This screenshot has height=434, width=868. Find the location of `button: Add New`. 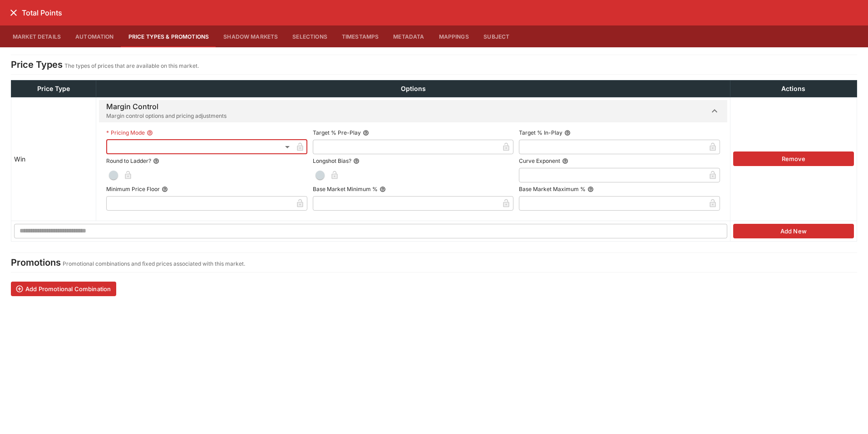

button: Add New is located at coordinates (794, 231).